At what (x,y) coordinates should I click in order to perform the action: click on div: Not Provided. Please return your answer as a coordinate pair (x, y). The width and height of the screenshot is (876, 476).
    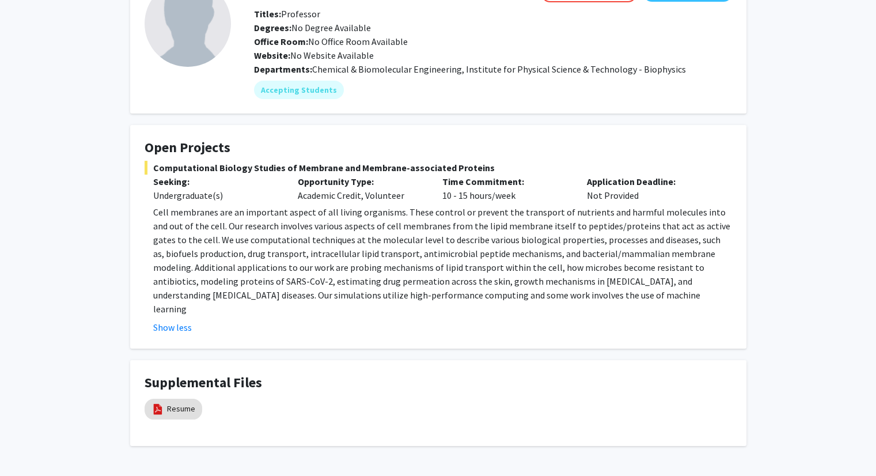
    Looking at the image, I should click on (651, 188).